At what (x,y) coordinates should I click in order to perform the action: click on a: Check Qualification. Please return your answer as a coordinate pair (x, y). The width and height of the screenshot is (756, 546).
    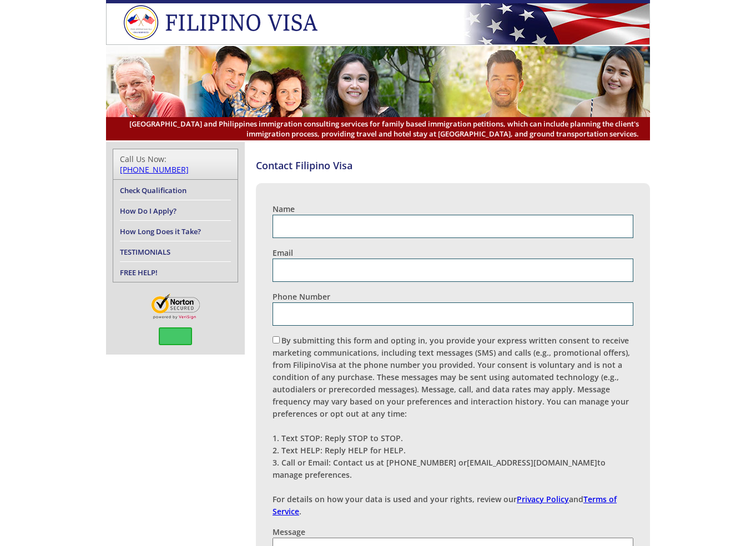
    Looking at the image, I should click on (153, 190).